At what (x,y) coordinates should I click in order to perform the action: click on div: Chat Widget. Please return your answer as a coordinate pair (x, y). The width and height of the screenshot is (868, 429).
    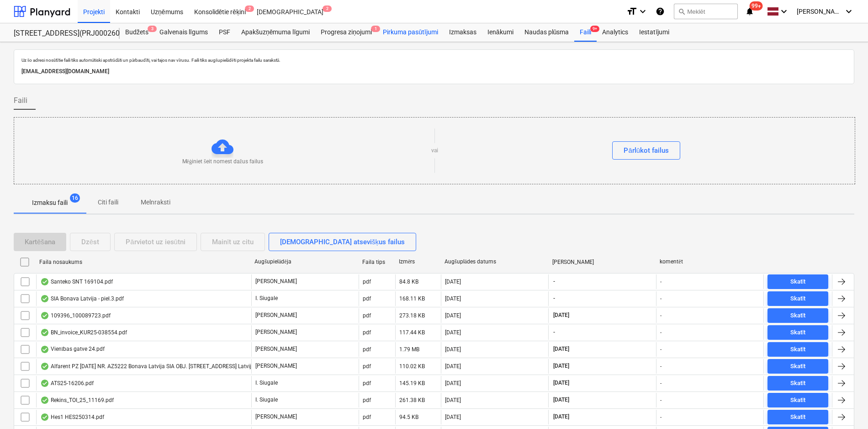
    Looking at the image, I should click on (845, 407).